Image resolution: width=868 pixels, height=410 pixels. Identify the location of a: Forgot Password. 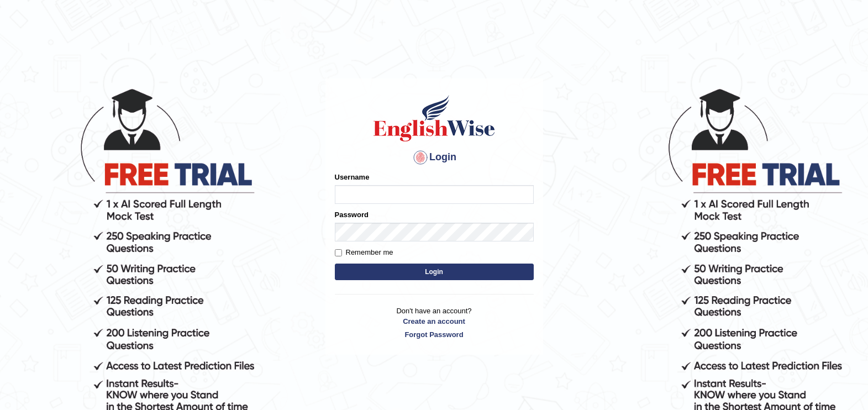
(434, 334).